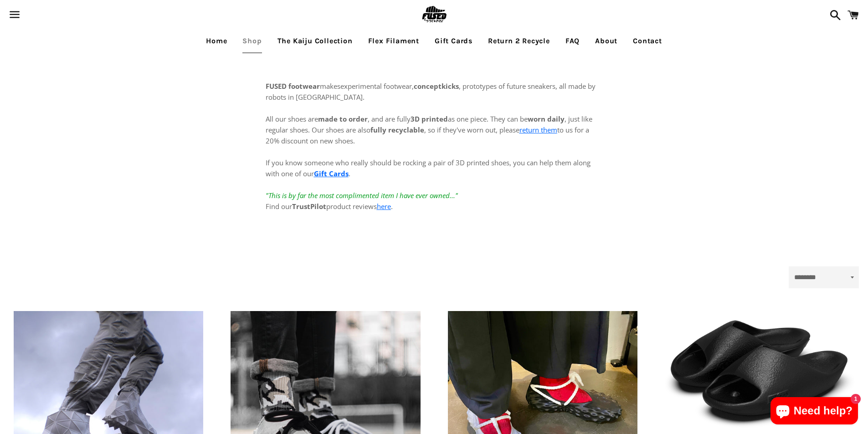  I want to click on a: The Kaiju Collection, so click(315, 41).